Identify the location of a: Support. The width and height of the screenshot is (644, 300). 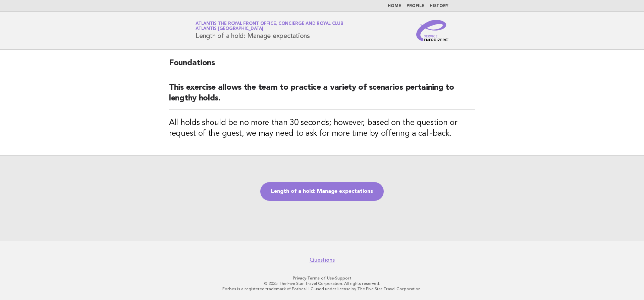
(343, 278).